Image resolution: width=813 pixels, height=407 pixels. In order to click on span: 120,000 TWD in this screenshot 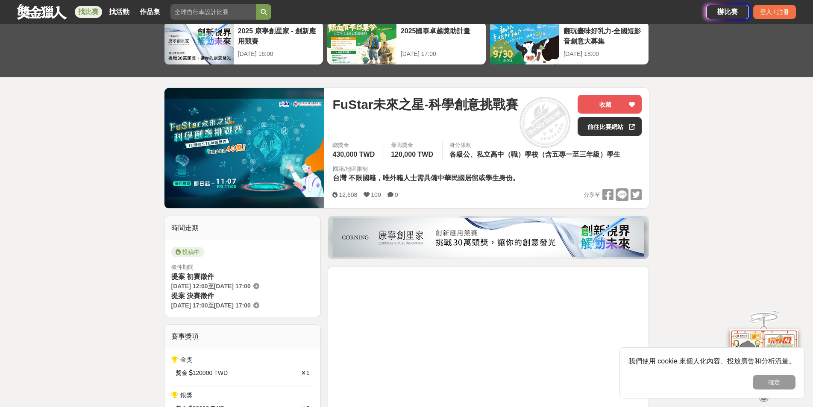, I will do `click(412, 154)`.